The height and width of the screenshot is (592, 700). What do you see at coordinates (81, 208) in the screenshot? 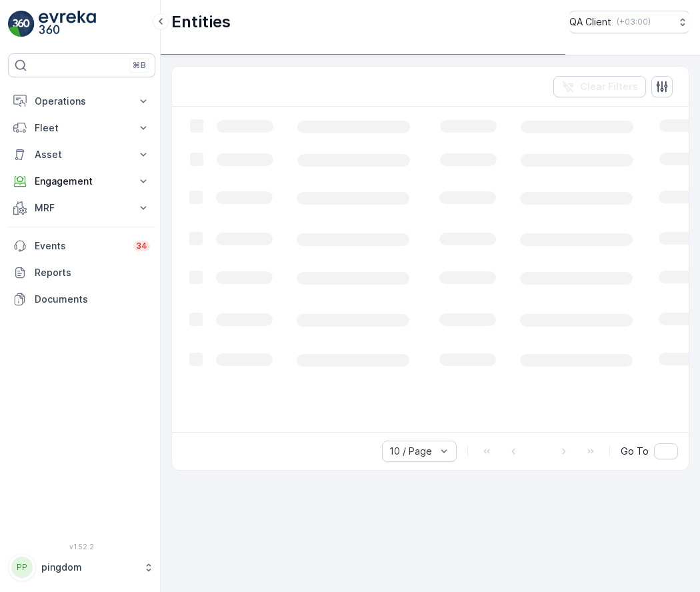
I see `button: MRF` at bounding box center [81, 208].